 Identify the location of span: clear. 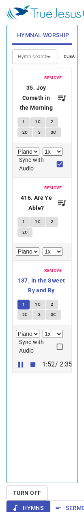
(71, 57).